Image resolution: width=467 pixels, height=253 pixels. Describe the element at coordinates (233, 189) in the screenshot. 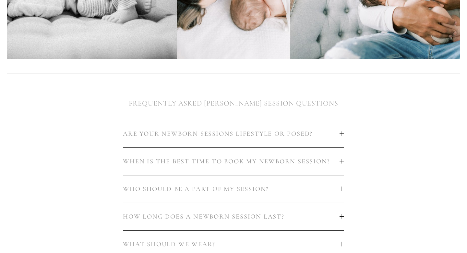

I see `button: WHO SHOULD BE A PART OF MY SESSION?` at that location.